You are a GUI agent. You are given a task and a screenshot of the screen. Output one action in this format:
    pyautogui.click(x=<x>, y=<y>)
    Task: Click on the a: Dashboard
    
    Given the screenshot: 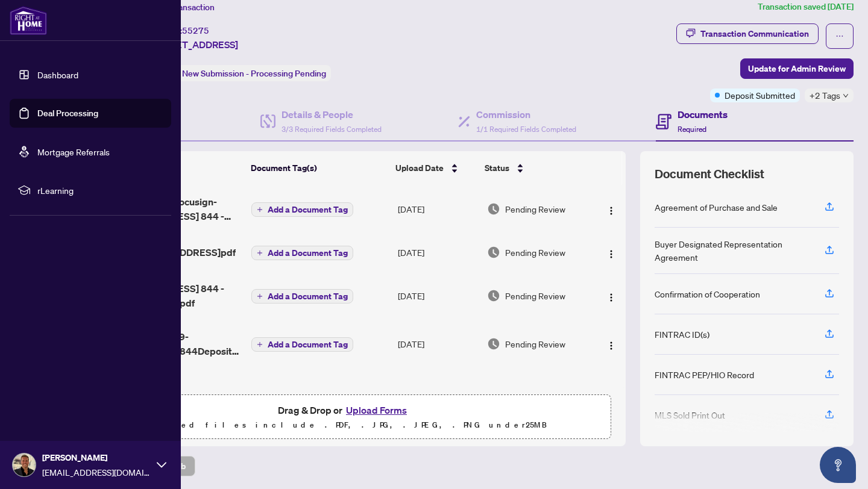 What is the action you would take?
    pyautogui.click(x=58, y=75)
    